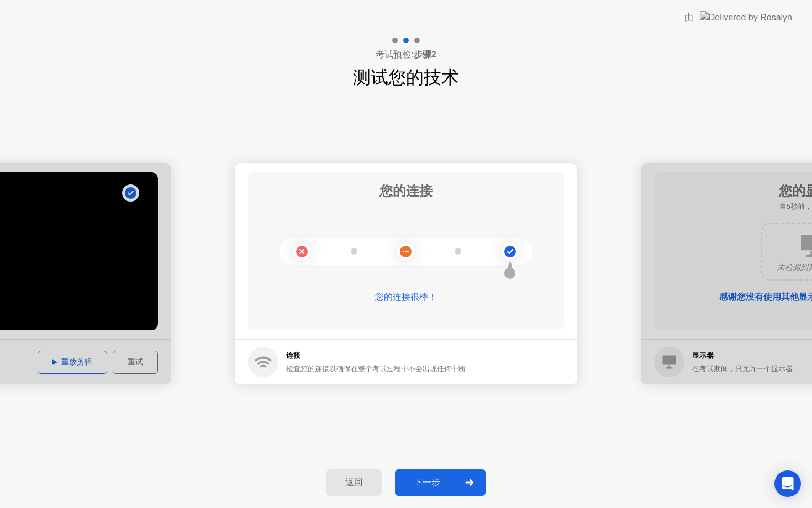  I want to click on h1: 测试您的技术, so click(406, 78).